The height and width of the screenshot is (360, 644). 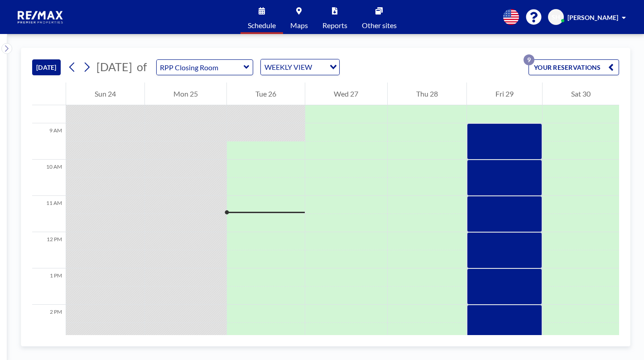 What do you see at coordinates (262, 25) in the screenshot?
I see `span: Schedule` at bounding box center [262, 25].